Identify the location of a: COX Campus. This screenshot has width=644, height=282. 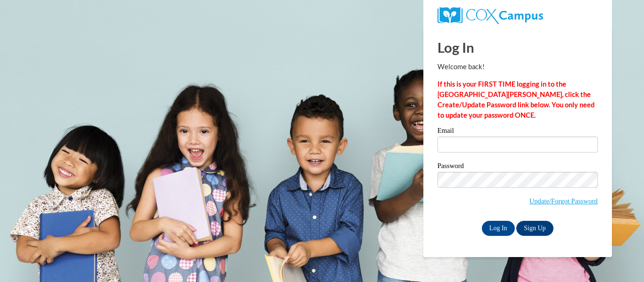
(518, 16).